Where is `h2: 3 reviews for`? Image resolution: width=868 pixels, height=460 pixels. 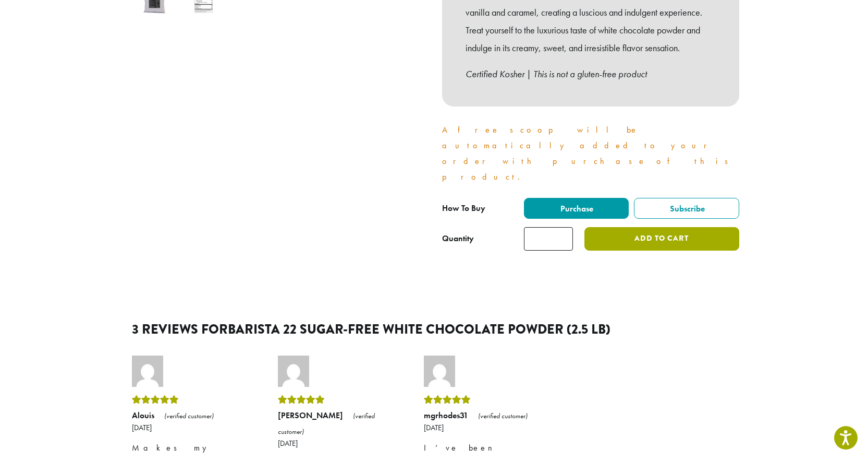
h2: 3 reviews for is located at coordinates (435, 330).